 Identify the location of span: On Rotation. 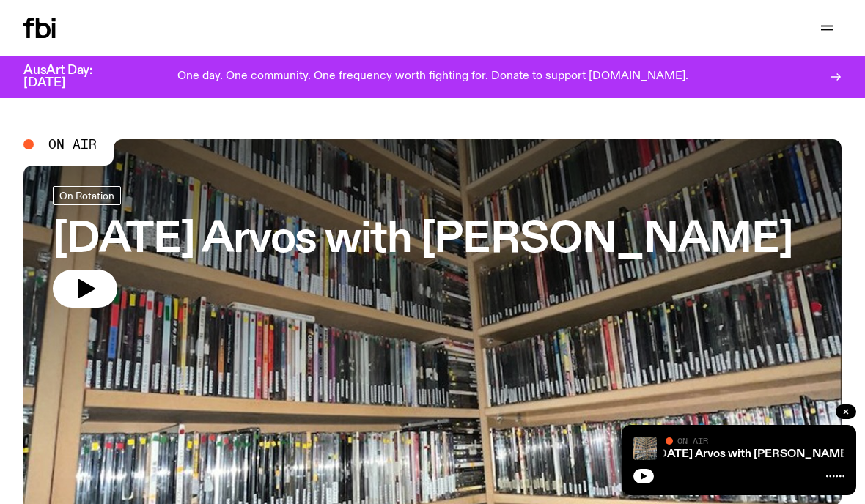
(86, 195).